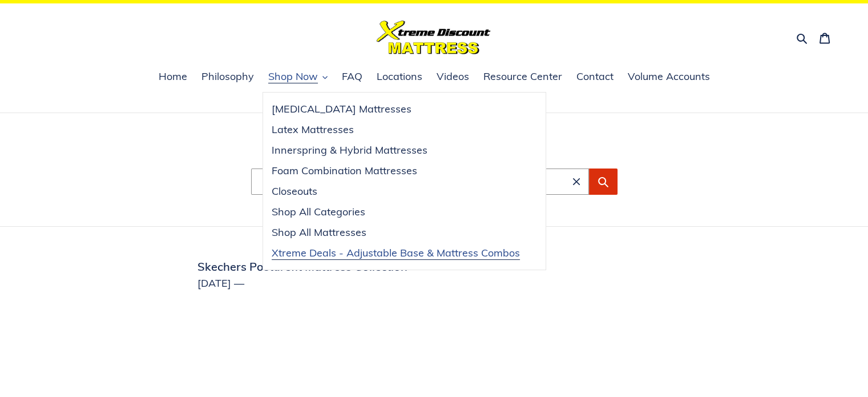 Image resolution: width=868 pixels, height=397 pixels. Describe the element at coordinates (395, 233) in the screenshot. I see `a: Shop All Mattresses` at that location.